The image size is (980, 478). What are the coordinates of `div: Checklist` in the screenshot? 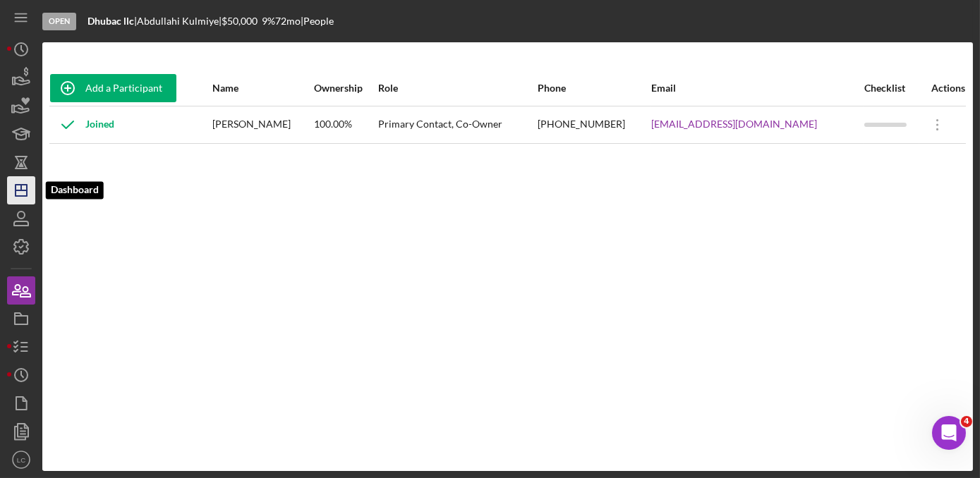 It's located at (892, 88).